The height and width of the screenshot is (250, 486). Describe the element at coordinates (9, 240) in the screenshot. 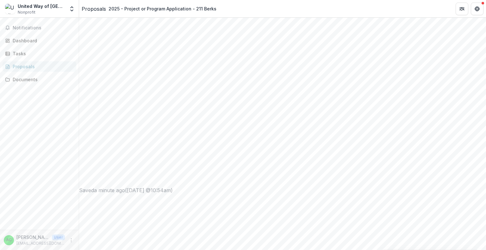

I see `div: Ashley Chambers` at that location.